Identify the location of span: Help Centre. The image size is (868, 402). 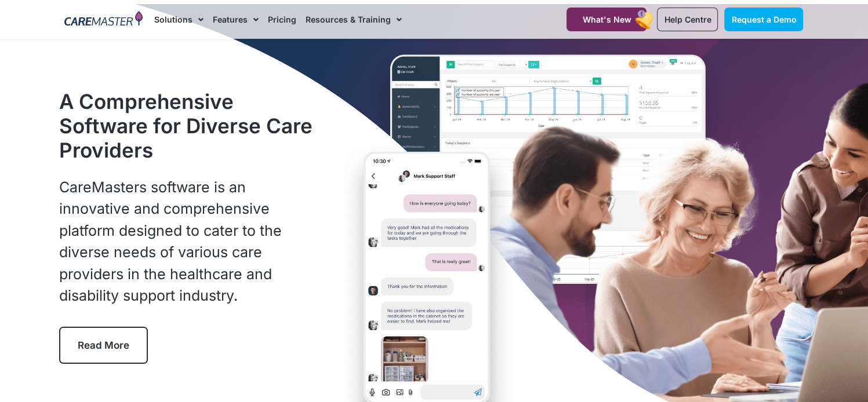
(687, 19).